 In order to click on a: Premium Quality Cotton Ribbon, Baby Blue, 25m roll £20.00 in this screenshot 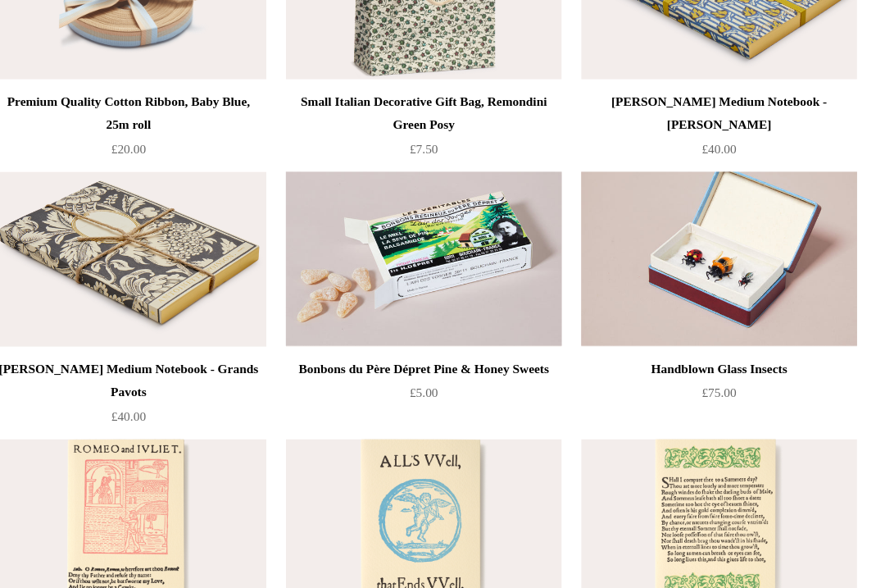, I will do `click(194, 165)`.